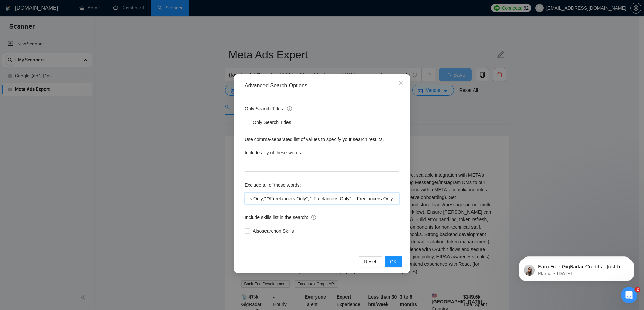 This screenshot has height=310, width=644. I want to click on span: Only Search Titles:, so click(268, 109).